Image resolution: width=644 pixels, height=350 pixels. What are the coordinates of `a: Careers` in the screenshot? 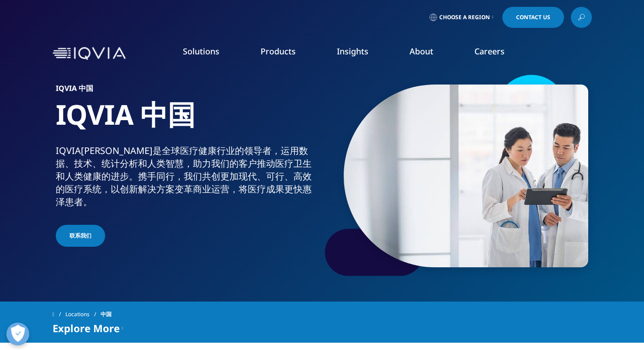 It's located at (489, 51).